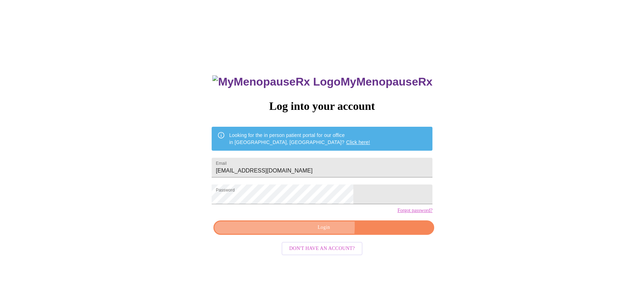 This screenshot has width=644, height=307. I want to click on button: Login, so click(324, 227).